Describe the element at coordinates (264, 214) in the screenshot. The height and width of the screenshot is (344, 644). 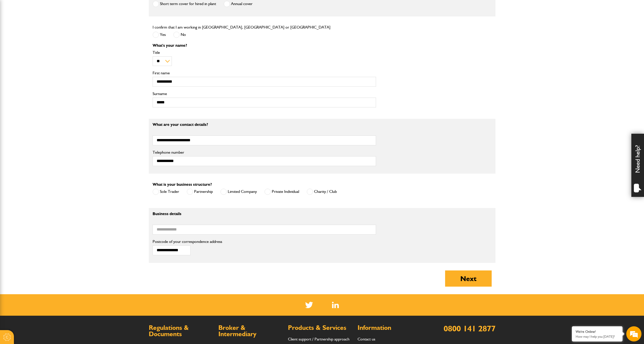
I see `p: Business details` at that location.